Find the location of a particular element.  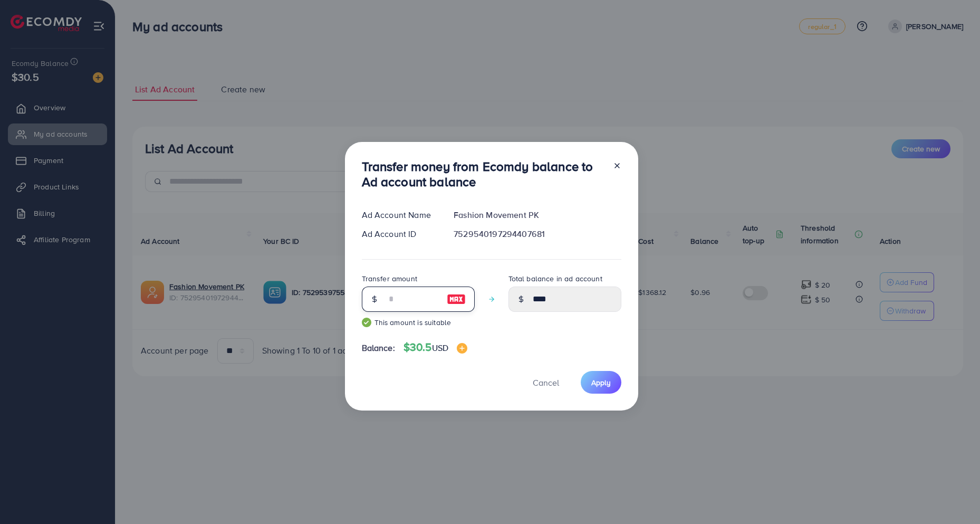

h4: $30.5 is located at coordinates (435, 347).